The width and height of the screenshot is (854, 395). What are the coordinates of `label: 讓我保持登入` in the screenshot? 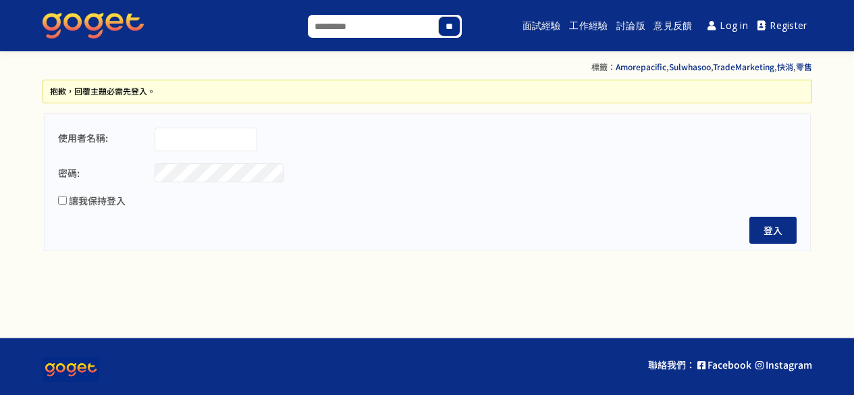 It's located at (116, 201).